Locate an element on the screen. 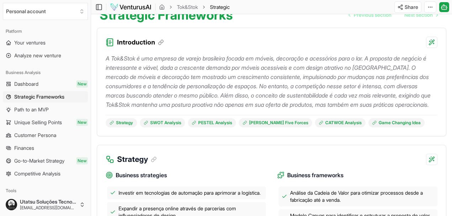  span: Análise da Cadeia de Valor para otimizar processos desde a fabricação até a venda. is located at coordinates (362, 196).